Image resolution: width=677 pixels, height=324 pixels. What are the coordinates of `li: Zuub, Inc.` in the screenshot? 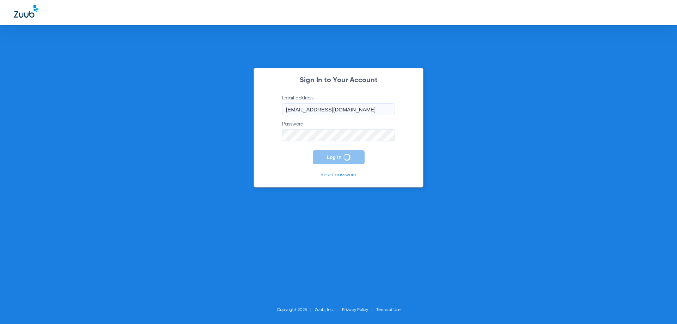 It's located at (328, 310).